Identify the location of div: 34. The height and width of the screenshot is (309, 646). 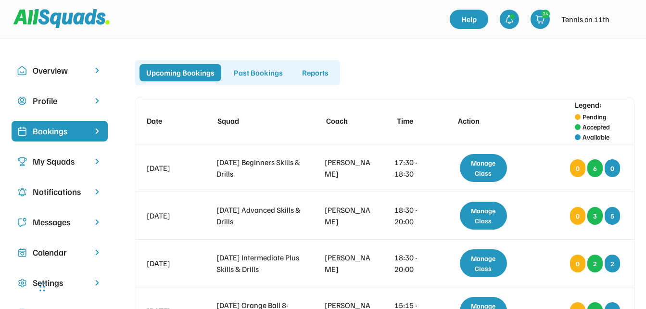
(545, 13).